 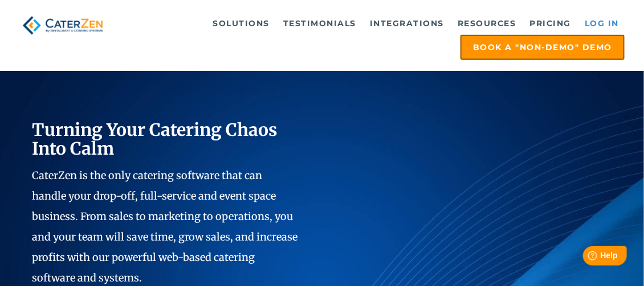 What do you see at coordinates (542, 47) in the screenshot?
I see `a: Book a "Non-Demo" Demo` at bounding box center [542, 47].